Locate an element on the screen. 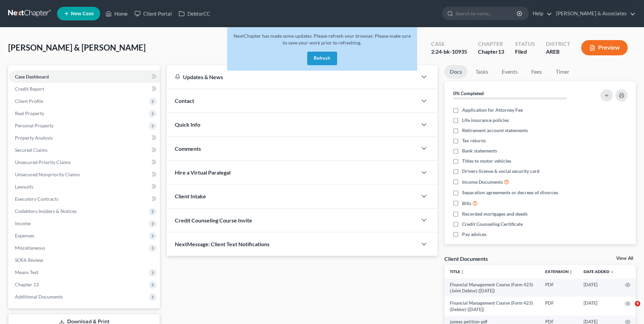  button: Refresh is located at coordinates (322, 58).